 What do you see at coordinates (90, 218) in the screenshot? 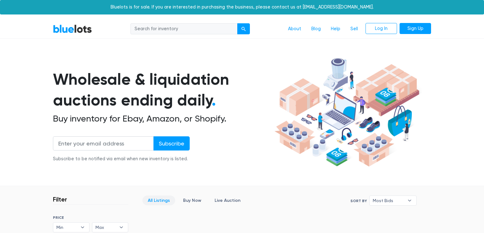
I see `h6: PRICE` at bounding box center [90, 218].